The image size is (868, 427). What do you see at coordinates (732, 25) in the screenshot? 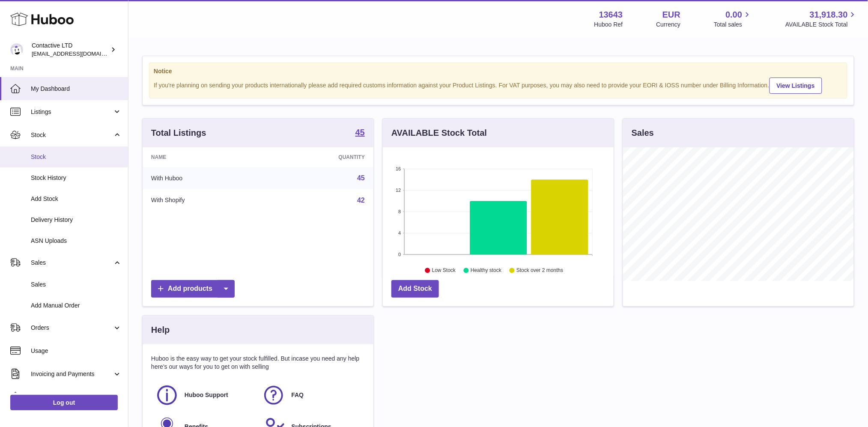
I see `span: Total sales` at bounding box center [732, 25].